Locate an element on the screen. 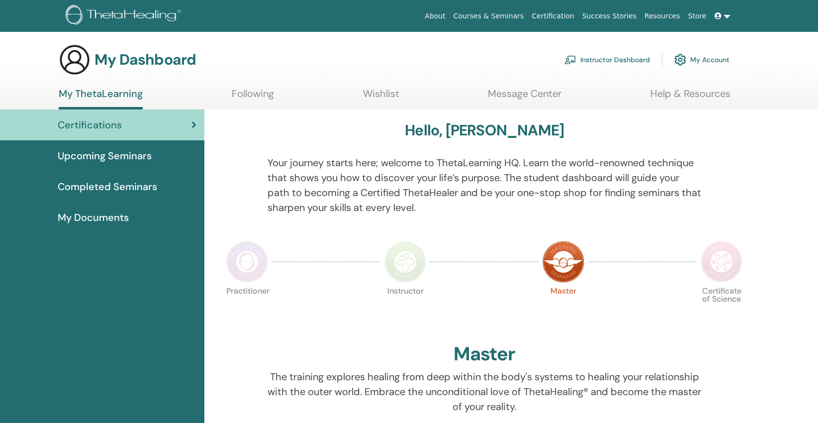 Image resolution: width=818 pixels, height=423 pixels. p: Certificate of Science is located at coordinates (721, 308).